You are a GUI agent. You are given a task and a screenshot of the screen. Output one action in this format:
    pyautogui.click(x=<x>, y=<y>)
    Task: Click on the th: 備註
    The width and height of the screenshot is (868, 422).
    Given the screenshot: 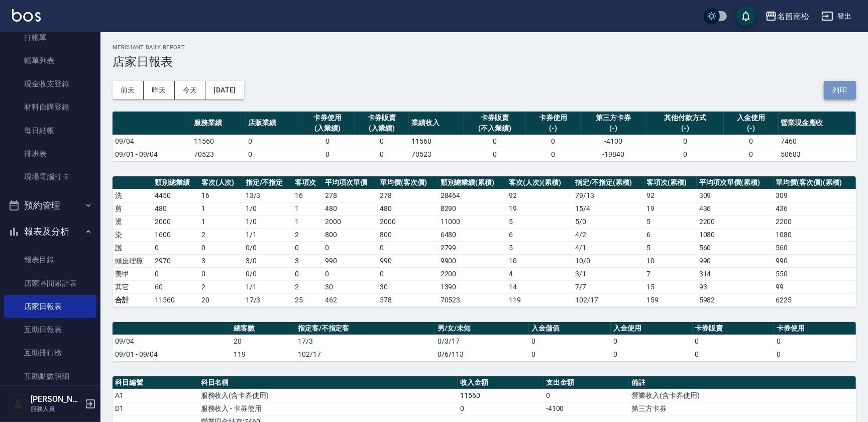 What is the action you would take?
    pyautogui.click(x=742, y=383)
    